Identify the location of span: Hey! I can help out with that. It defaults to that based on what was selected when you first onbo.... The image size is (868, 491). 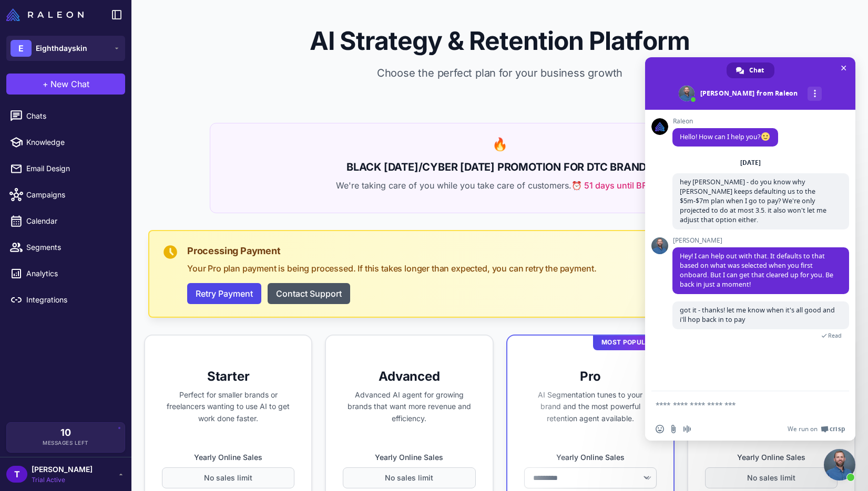
(757, 270).